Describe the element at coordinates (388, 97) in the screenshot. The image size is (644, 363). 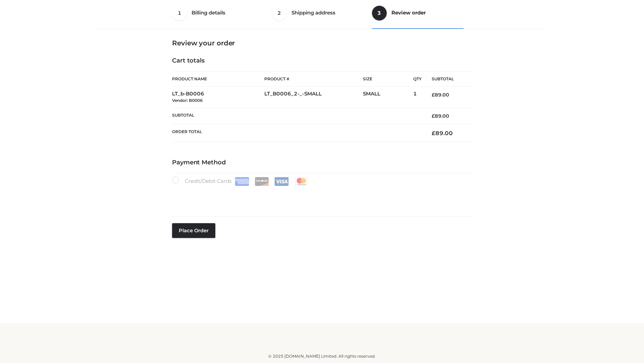
I see `td: SMALL` at that location.